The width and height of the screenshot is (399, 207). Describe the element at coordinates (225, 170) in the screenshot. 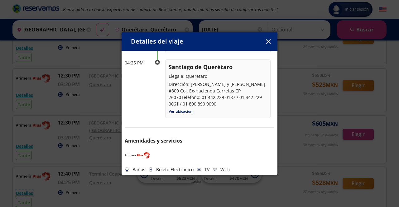

I see `p: Wi-fi` at that location.